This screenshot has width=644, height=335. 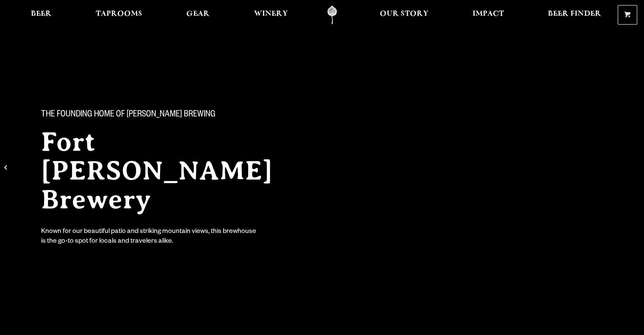 What do you see at coordinates (41, 15) in the screenshot?
I see `a: Beer` at bounding box center [41, 15].